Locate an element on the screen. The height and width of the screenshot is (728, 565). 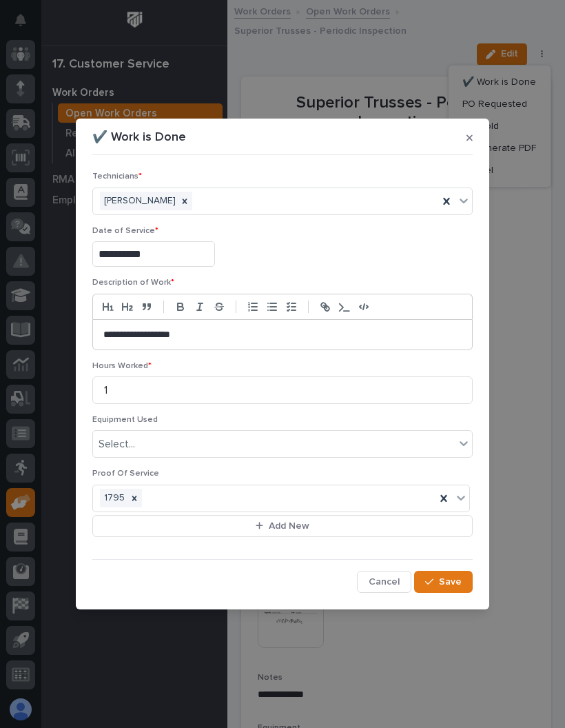
span: Save is located at coordinates (450, 582).